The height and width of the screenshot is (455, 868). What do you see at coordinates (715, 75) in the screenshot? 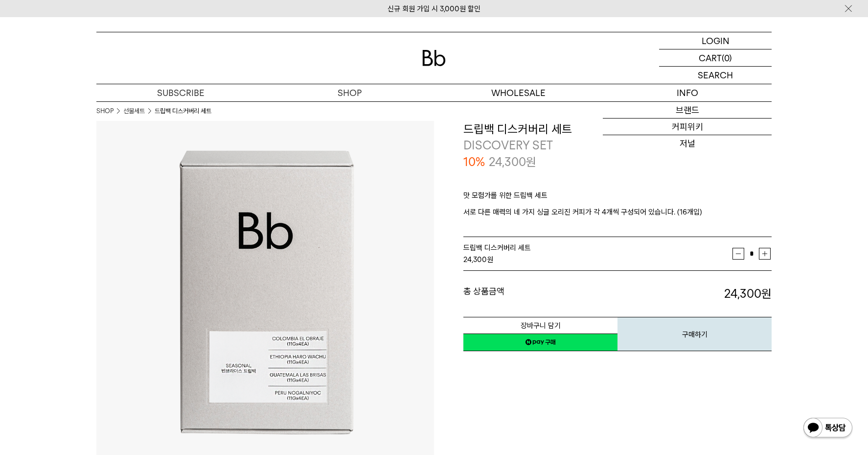
I see `p: SEARCH` at bounding box center [715, 75].